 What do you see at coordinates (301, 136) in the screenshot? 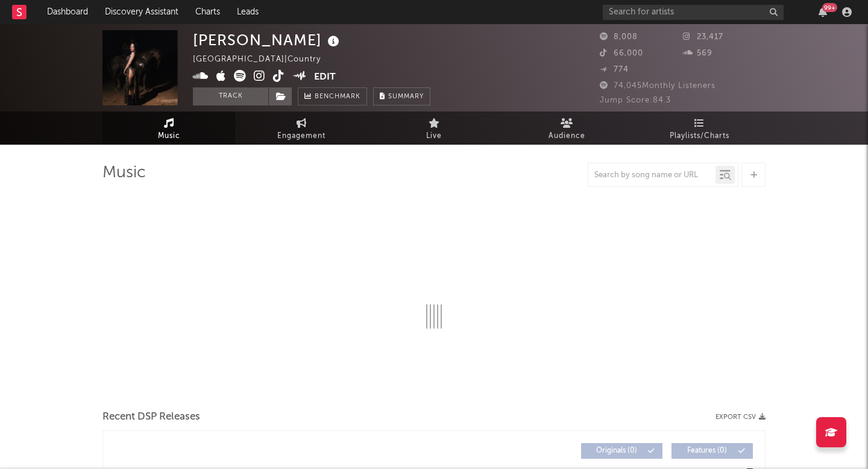
I see `span: Engagement` at bounding box center [301, 136].